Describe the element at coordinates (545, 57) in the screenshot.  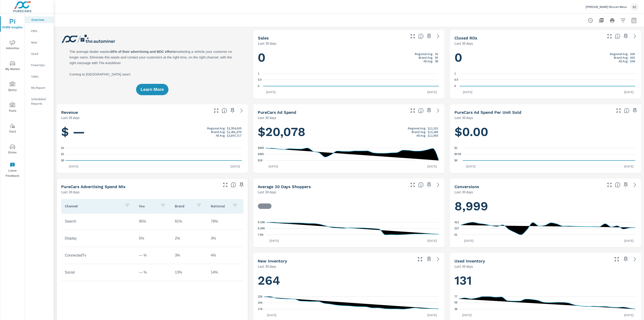
I see `h1: 0` at that location.